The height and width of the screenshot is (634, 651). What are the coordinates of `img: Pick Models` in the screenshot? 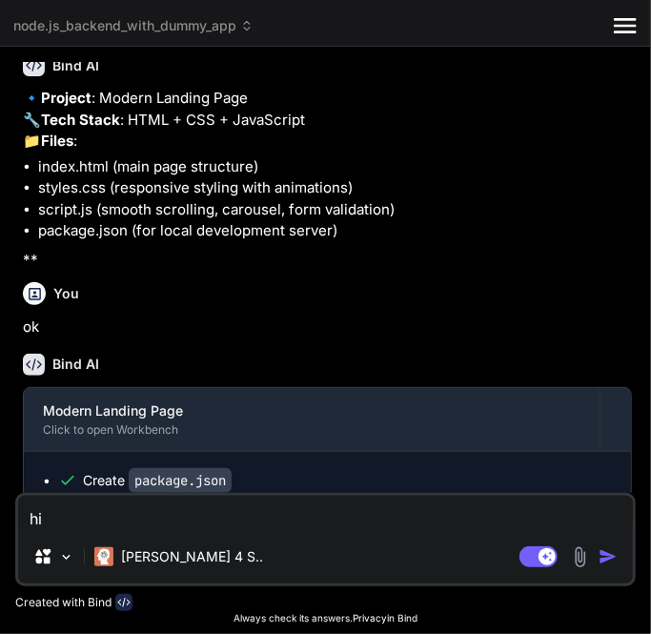 It's located at (66, 557).